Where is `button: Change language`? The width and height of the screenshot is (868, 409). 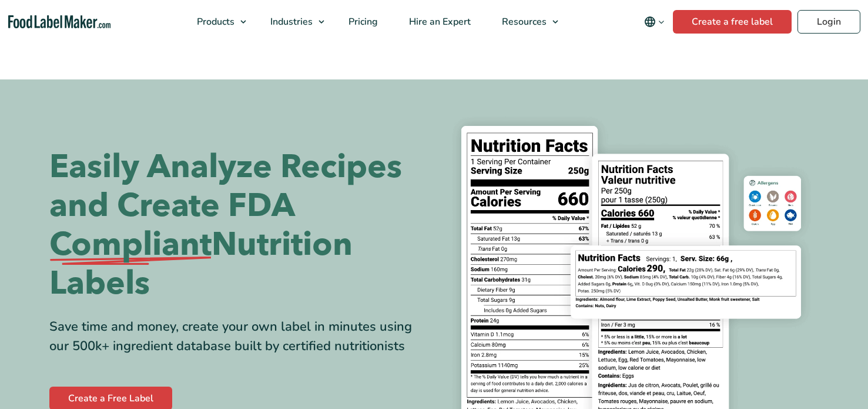 button: Change language is located at coordinates (653, 21).